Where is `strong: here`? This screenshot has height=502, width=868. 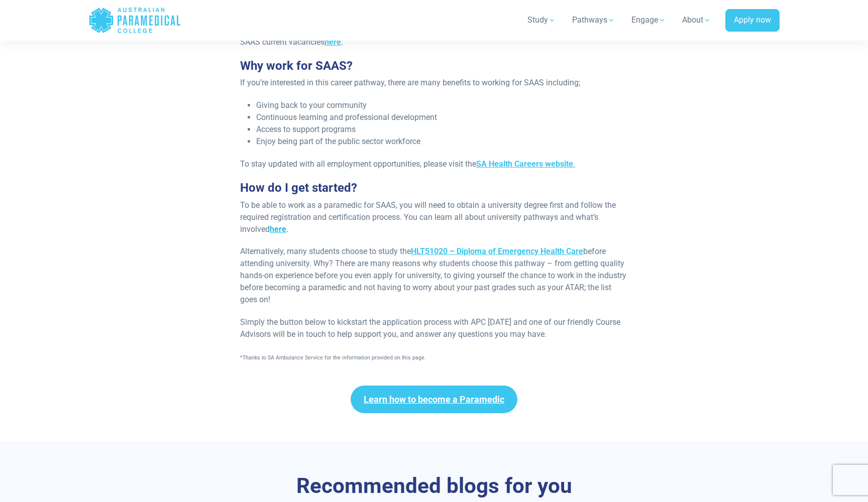
strong: here is located at coordinates (278, 229).